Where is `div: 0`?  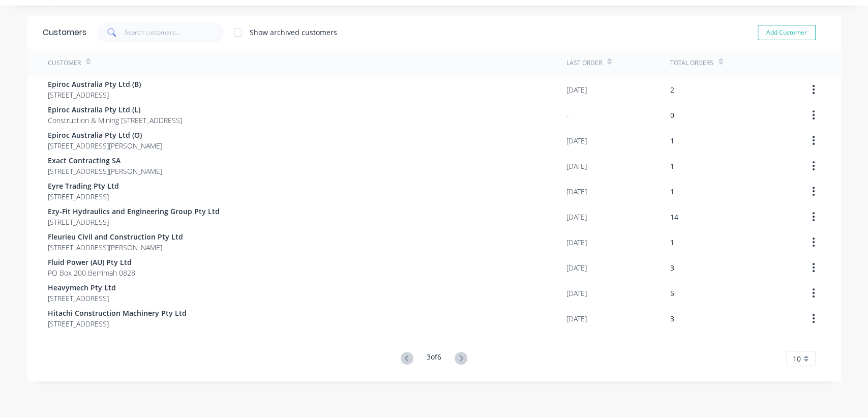 div: 0 is located at coordinates (672, 115).